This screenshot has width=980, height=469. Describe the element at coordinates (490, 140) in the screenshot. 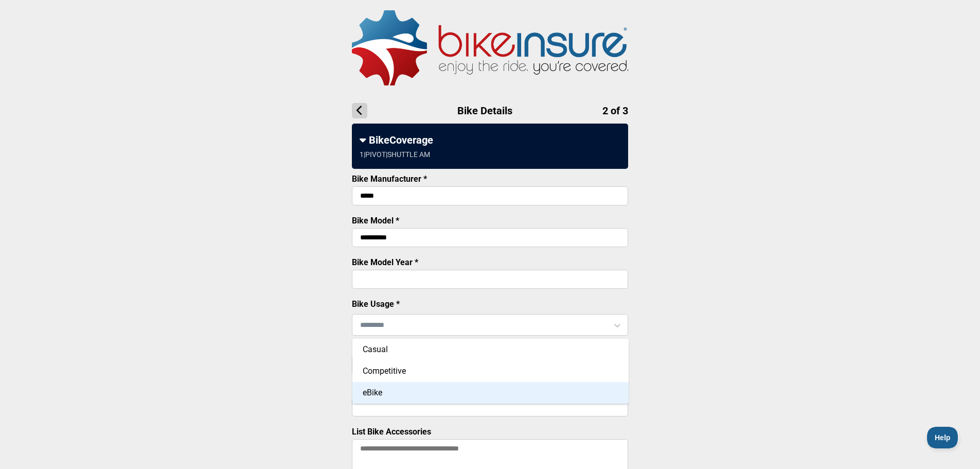

I see `div: BikeCoverage` at that location.